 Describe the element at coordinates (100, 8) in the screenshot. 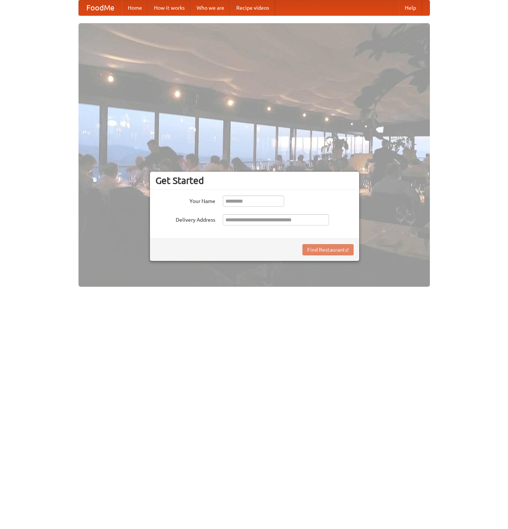

I see `a: FoodMe` at that location.